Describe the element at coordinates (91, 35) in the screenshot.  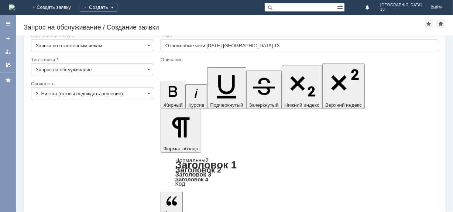
I see `div: Соглашение/Услуга` at that location.